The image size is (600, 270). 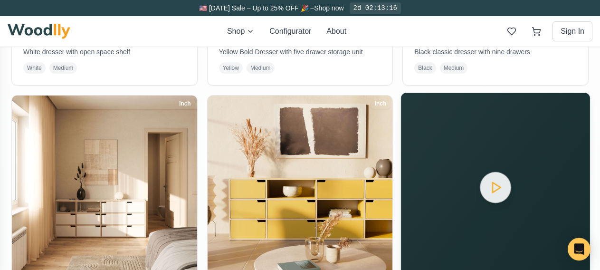 I want to click on div: Open Intercom Messenger, so click(x=579, y=249).